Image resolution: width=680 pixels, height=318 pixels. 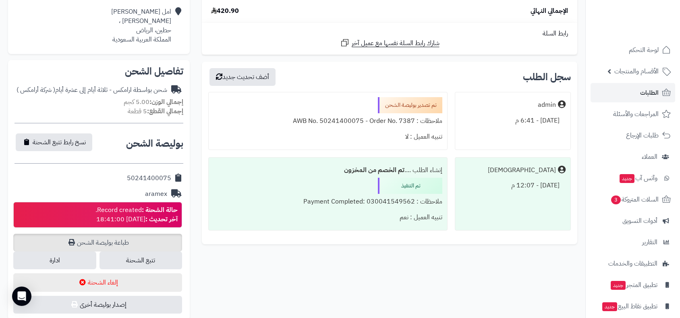 I want to click on a: تطبيق المتجرجديد, so click(x=633, y=285).